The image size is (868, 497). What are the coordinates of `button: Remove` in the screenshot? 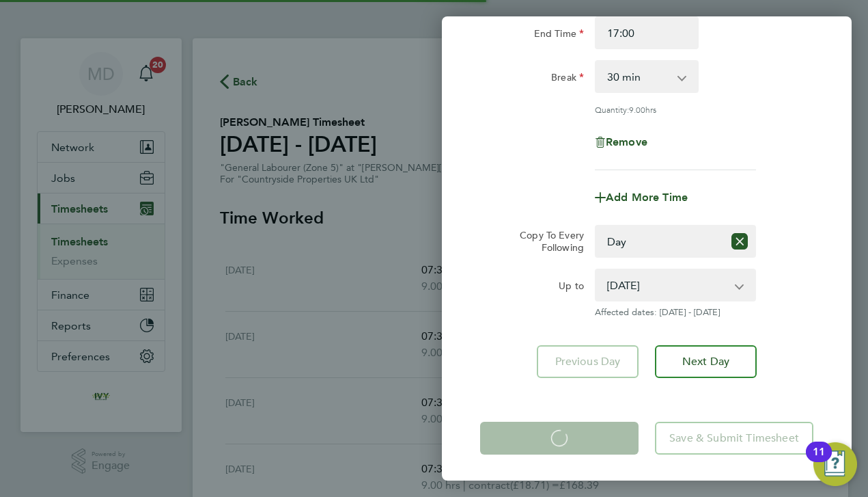 It's located at (620, 142).